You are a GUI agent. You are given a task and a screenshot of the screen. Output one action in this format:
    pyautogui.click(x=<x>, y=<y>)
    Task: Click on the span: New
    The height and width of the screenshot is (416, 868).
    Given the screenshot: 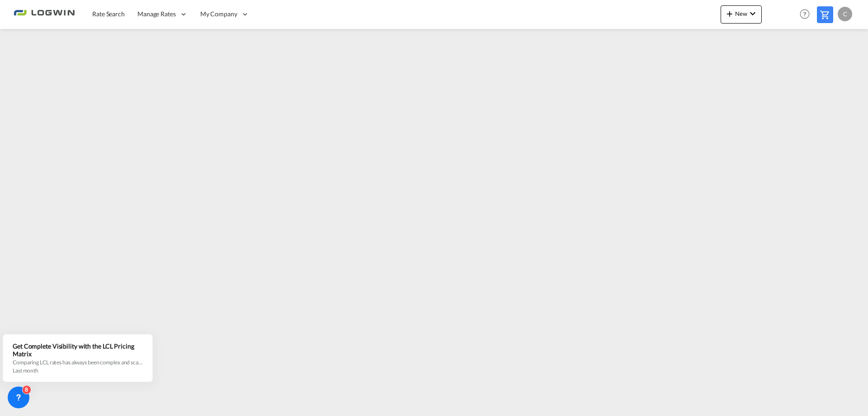 What is the action you would take?
    pyautogui.click(x=741, y=13)
    